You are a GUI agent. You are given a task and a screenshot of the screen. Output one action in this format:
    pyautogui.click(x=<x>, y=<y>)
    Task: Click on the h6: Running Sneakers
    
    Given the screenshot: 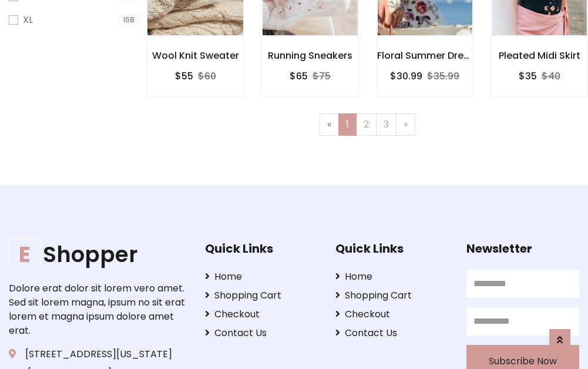 What is the action you would take?
    pyautogui.click(x=310, y=55)
    